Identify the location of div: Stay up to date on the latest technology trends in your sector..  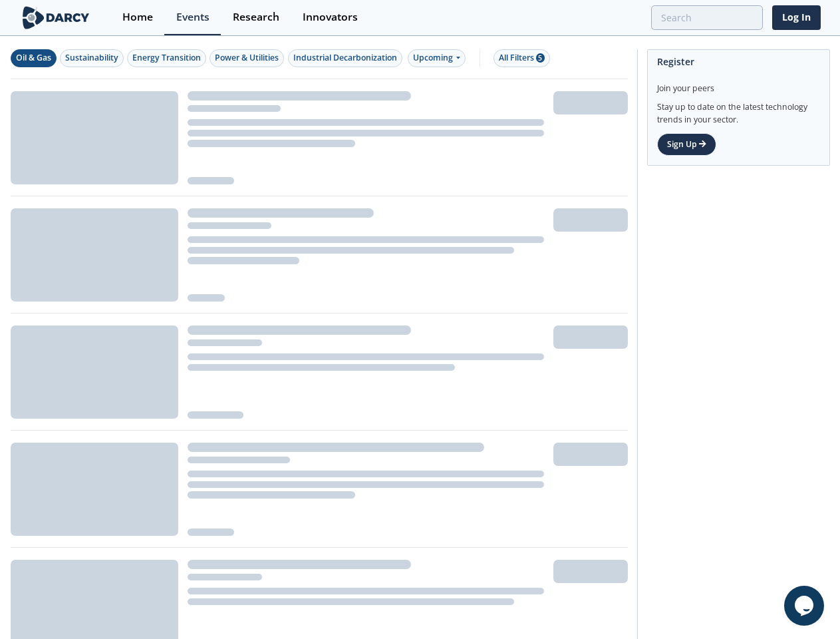
(738, 110).